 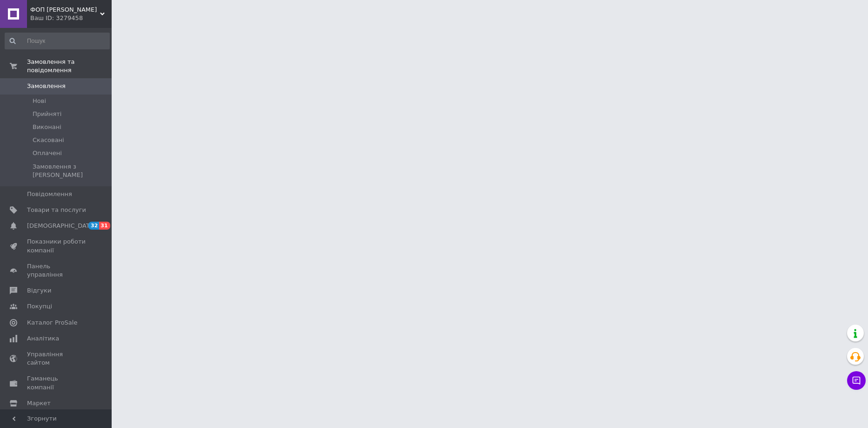 I want to click on span: Повідомлення, so click(x=49, y=194).